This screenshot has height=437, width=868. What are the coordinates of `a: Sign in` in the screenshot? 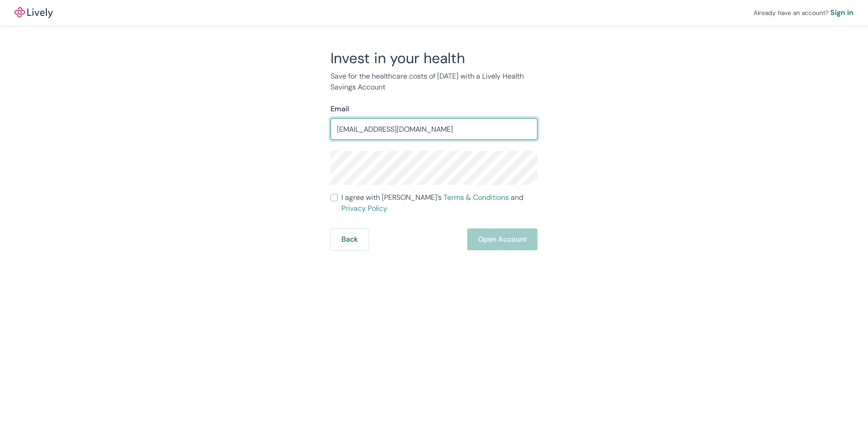 It's located at (842, 12).